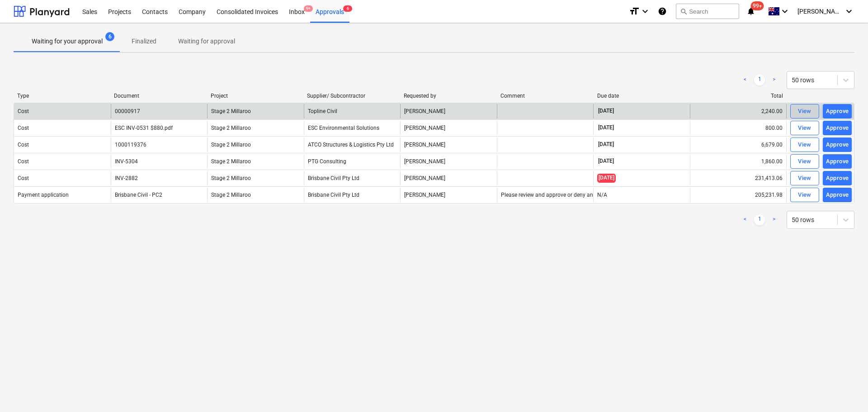  I want to click on div: ATCO Structures & Logistics Pty Ltd, so click(352, 145).